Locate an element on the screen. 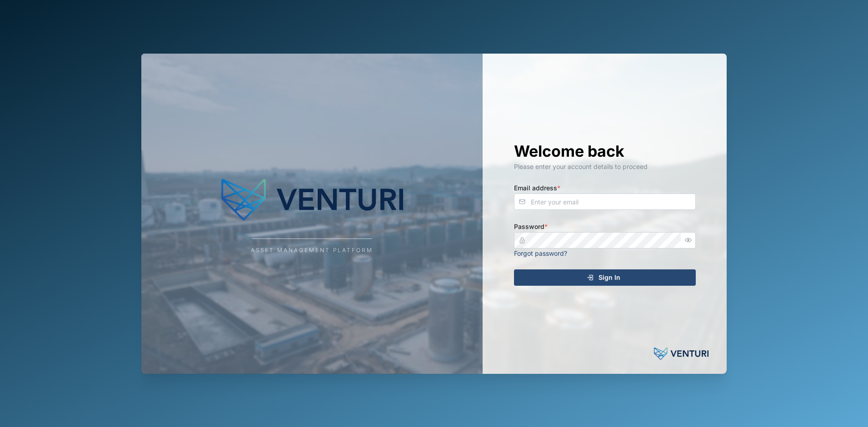 The height and width of the screenshot is (427, 868). button: Sign In is located at coordinates (605, 278).